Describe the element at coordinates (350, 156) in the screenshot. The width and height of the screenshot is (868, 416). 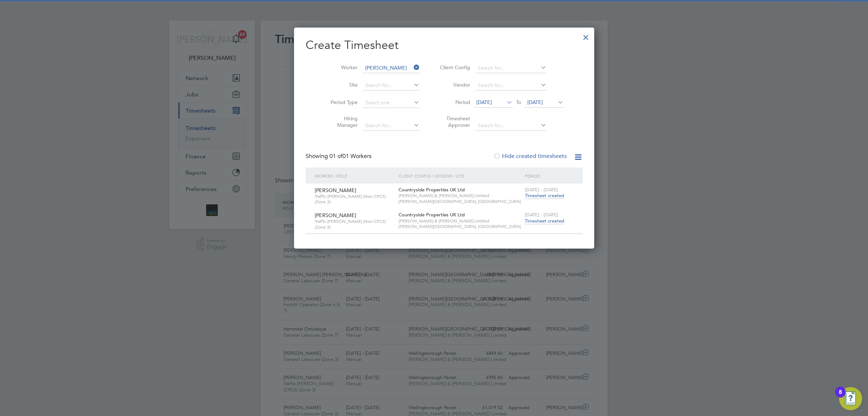
I see `span: 01 Workers` at that location.